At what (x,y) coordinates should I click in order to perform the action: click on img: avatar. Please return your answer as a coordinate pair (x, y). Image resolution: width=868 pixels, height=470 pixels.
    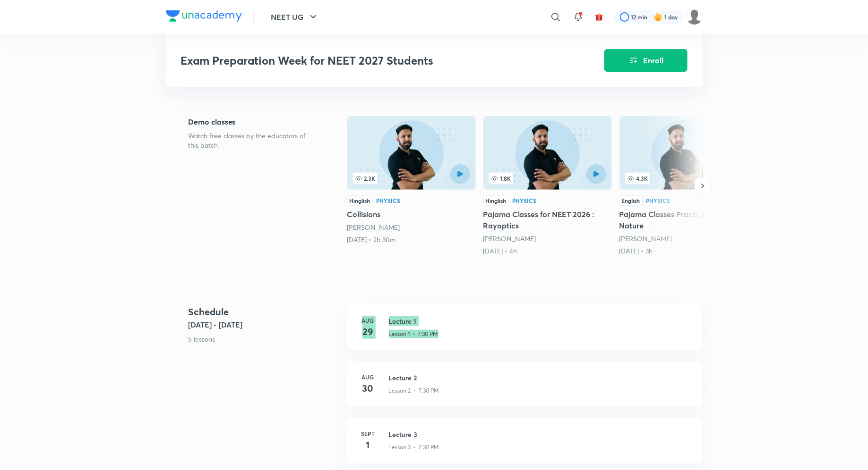
    Looking at the image, I should click on (599, 17).